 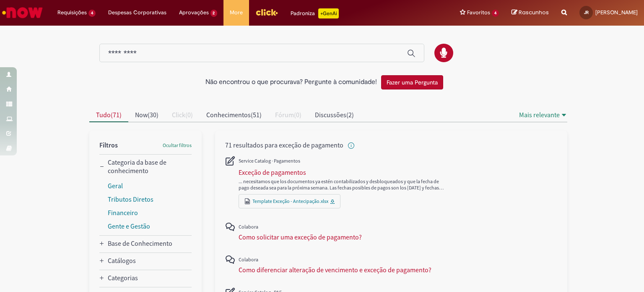 What do you see at coordinates (267, 12) in the screenshot?
I see `img: click_logo_yellow_360x200.png` at bounding box center [267, 12].